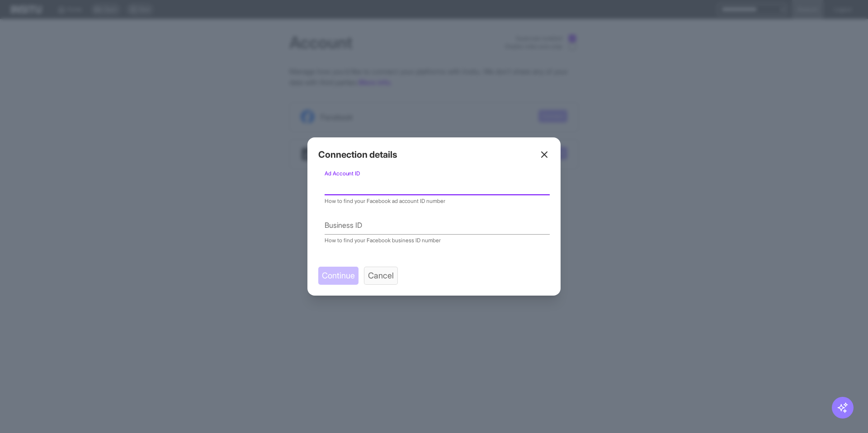 Image resolution: width=868 pixels, height=433 pixels. What do you see at coordinates (338, 276) in the screenshot?
I see `span: You cannot perform this action` at bounding box center [338, 276].